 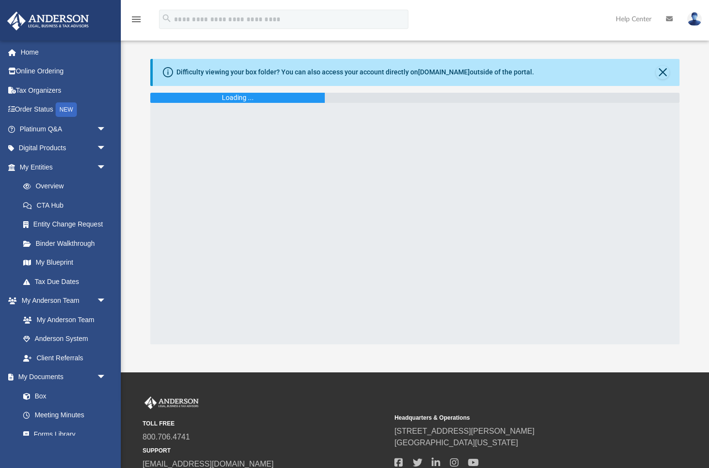 What do you see at coordinates (62, 396) in the screenshot?
I see `a: Box` at bounding box center [62, 396].